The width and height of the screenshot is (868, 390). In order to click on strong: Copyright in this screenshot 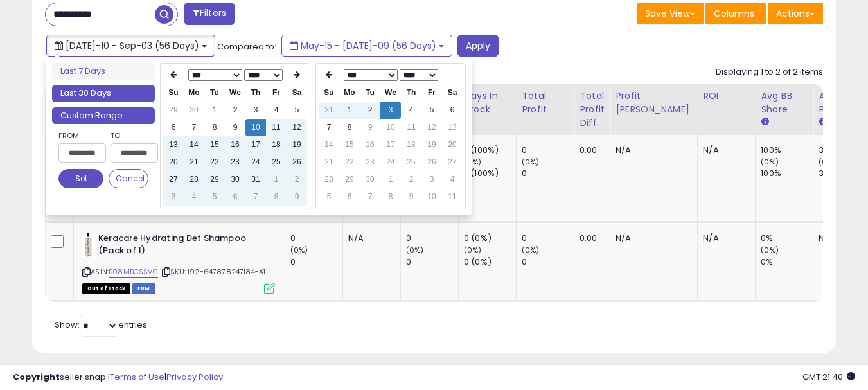, I will do `click(36, 376)`.